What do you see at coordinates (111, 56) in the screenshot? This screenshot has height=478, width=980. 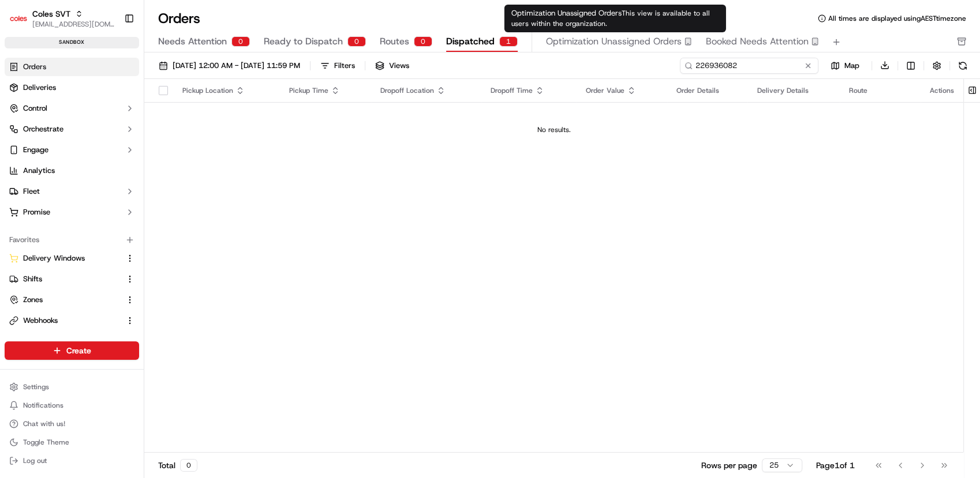 I see `p: Welcome 👋` at bounding box center [111, 56].